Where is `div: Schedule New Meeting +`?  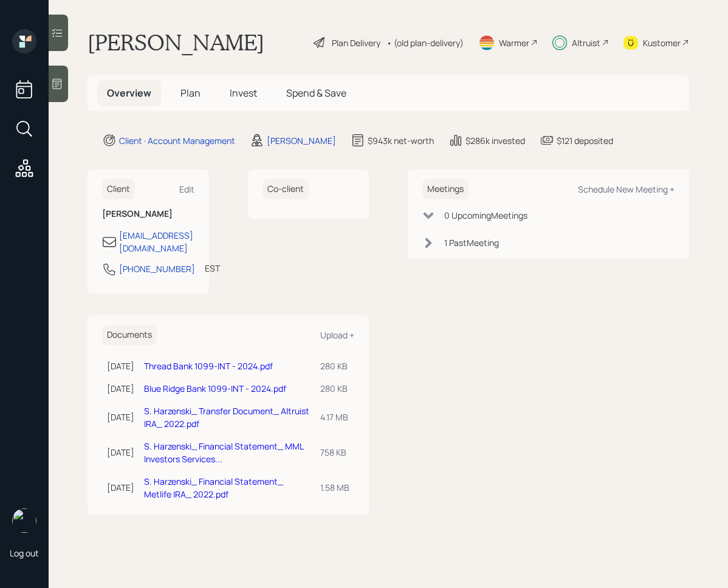 div: Schedule New Meeting + is located at coordinates (626, 189).